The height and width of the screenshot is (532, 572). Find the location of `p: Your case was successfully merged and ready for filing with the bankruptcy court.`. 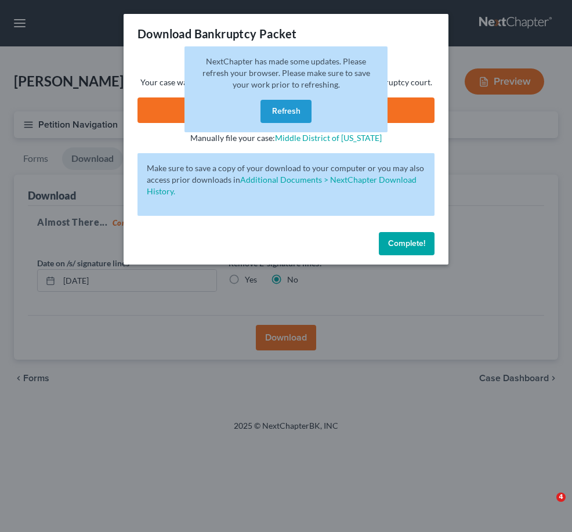

p: Your case was successfully merged and ready for filing with the bankruptcy court. is located at coordinates (286, 82).